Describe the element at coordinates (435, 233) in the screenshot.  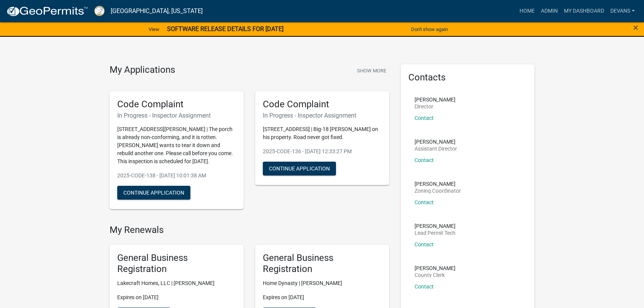
I see `p: Lead Permit Tech` at that location.